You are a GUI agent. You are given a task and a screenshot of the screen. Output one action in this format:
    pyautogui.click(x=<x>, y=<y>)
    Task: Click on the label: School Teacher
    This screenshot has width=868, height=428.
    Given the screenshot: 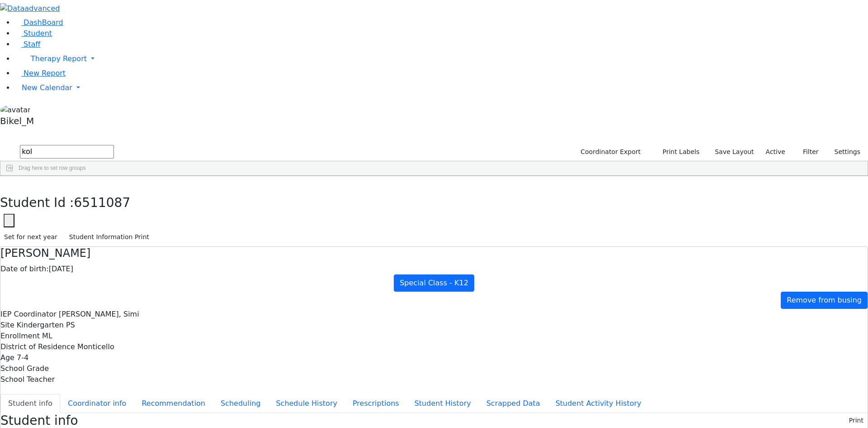 What is the action you would take?
    pyautogui.click(x=28, y=380)
    